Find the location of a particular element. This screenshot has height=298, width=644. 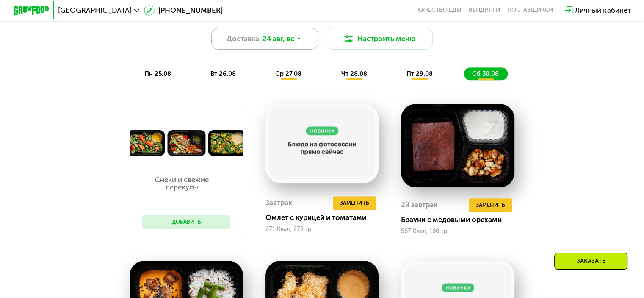

div: поставщикам is located at coordinates (530, 10).